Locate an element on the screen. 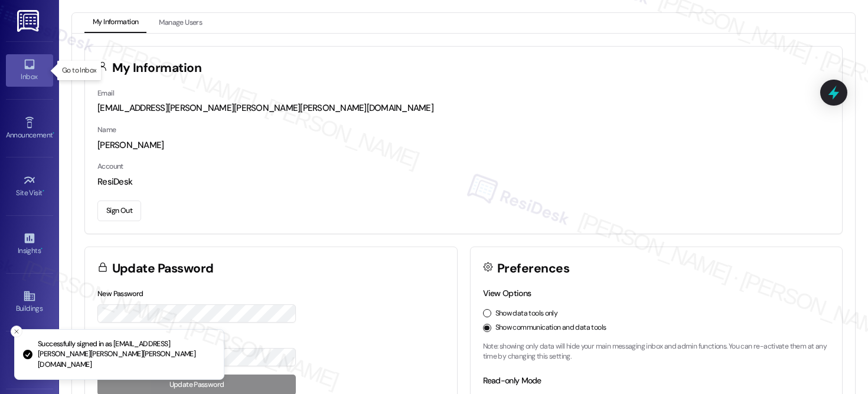 The width and height of the screenshot is (868, 394). label: Show data tools only is located at coordinates (527, 314).